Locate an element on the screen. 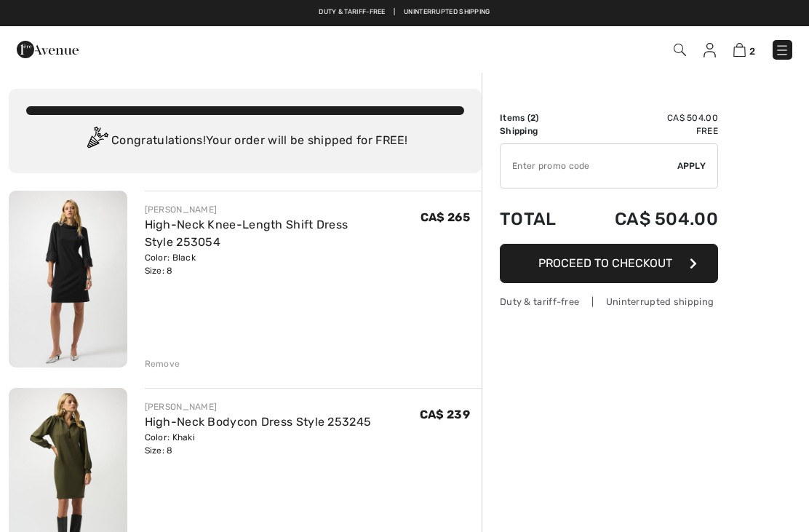 Image resolution: width=809 pixels, height=532 pixels. a: 2 is located at coordinates (744, 49).